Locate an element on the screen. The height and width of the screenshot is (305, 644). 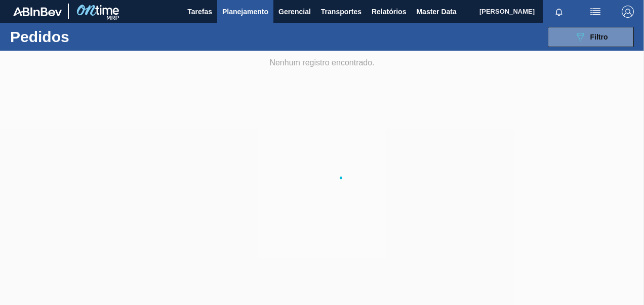
span: Gerencial is located at coordinates (295, 12).